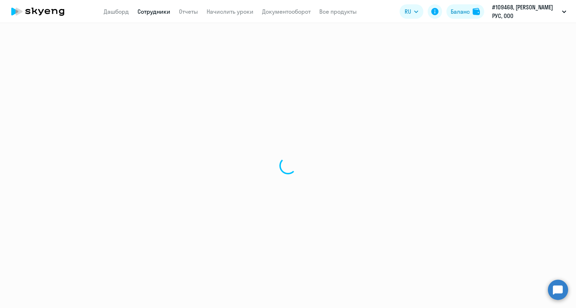 This screenshot has height=308, width=576. I want to click on button: RU, so click(412, 12).